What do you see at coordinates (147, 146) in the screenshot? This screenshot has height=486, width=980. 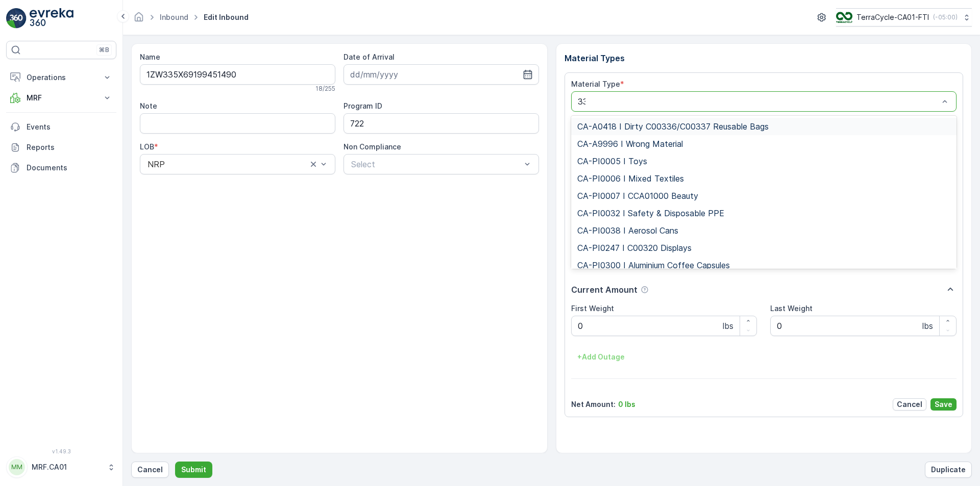 I see `label: LOB` at bounding box center [147, 146].